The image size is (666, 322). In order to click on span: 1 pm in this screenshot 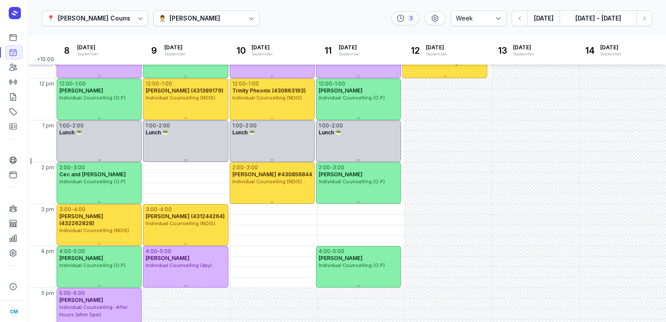, I will do `click(48, 126)`.